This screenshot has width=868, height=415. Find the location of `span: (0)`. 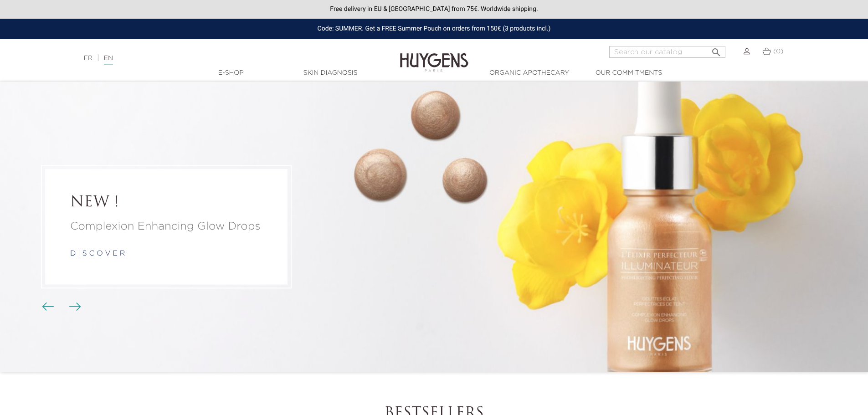

span: (0) is located at coordinates (779, 51).